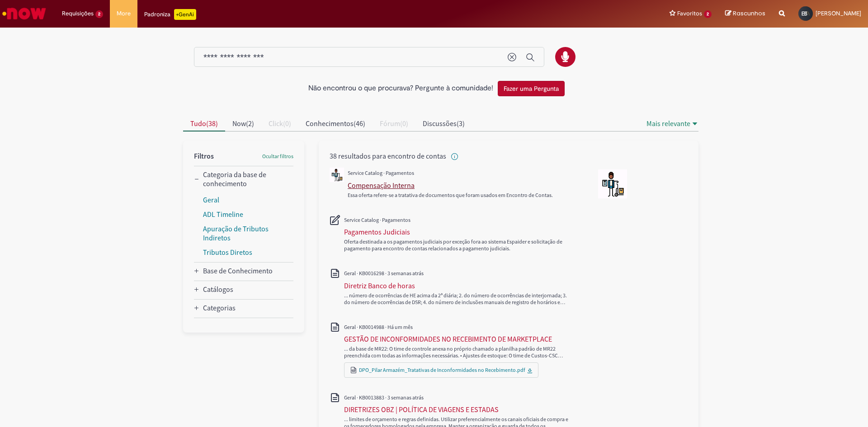  Describe the element at coordinates (78, 13) in the screenshot. I see `span: Requisições` at that location.